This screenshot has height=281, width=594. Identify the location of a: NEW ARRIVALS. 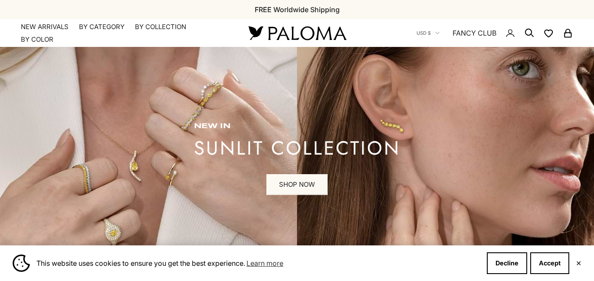
(45, 27).